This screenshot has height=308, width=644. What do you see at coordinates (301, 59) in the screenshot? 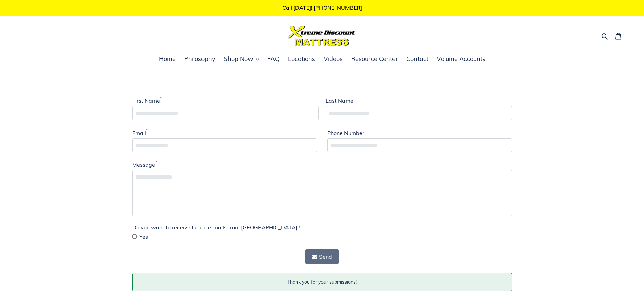
I see `a: Locations` at bounding box center [301, 59].